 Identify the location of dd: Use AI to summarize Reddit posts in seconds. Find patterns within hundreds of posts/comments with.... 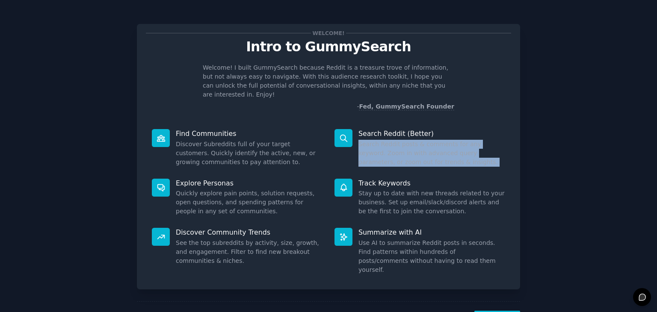
(432, 257).